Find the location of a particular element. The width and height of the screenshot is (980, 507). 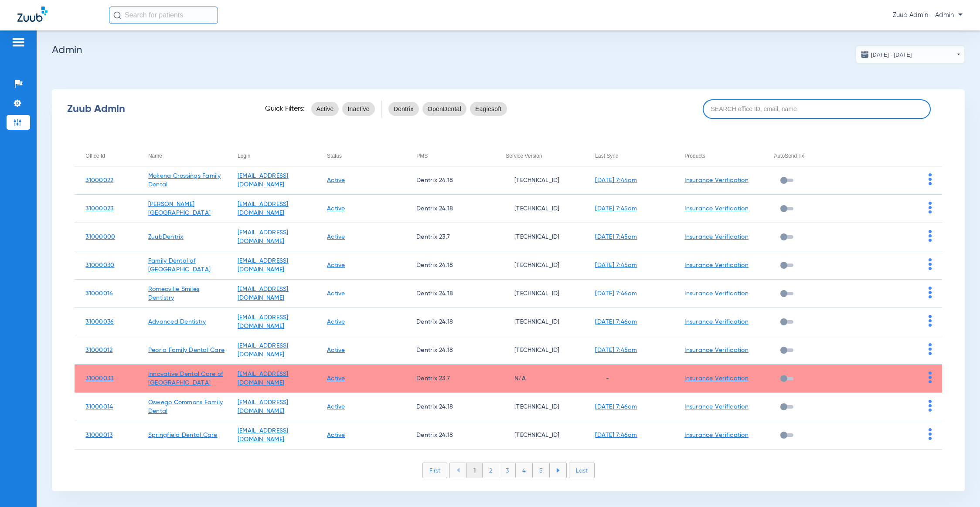

td: N/A is located at coordinates (539, 379).